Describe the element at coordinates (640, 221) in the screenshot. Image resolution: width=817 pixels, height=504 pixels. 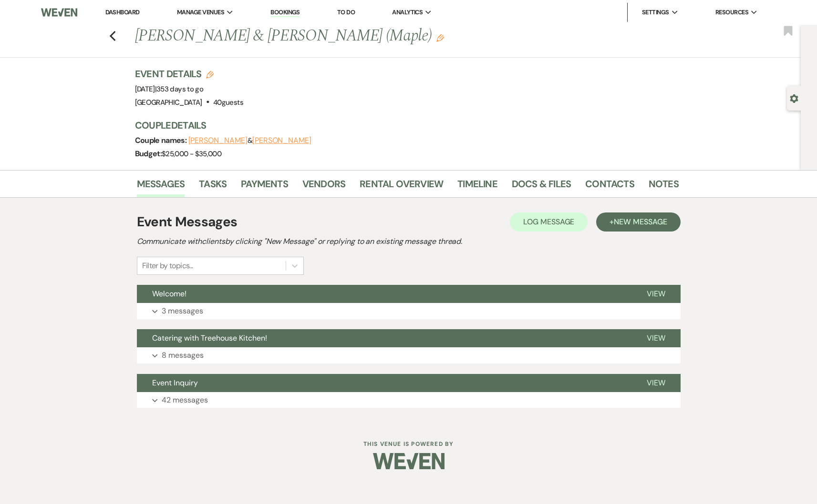
I see `span: New Message` at that location.